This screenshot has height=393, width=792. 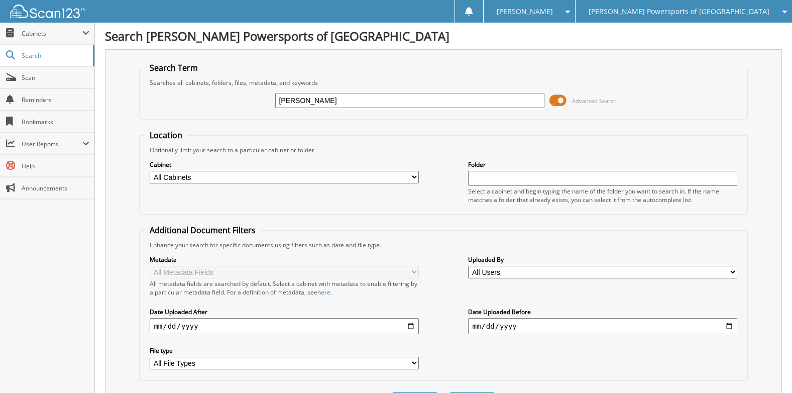 I want to click on label: Uploaded By, so click(x=602, y=259).